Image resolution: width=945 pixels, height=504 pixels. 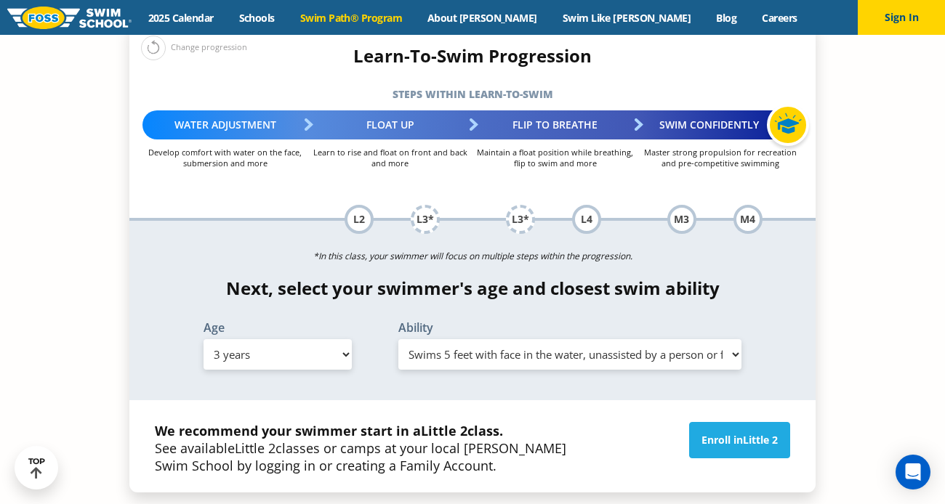 I want to click on h4: Next, select your swimmer's age and closest swim ability, so click(x=472, y=289).